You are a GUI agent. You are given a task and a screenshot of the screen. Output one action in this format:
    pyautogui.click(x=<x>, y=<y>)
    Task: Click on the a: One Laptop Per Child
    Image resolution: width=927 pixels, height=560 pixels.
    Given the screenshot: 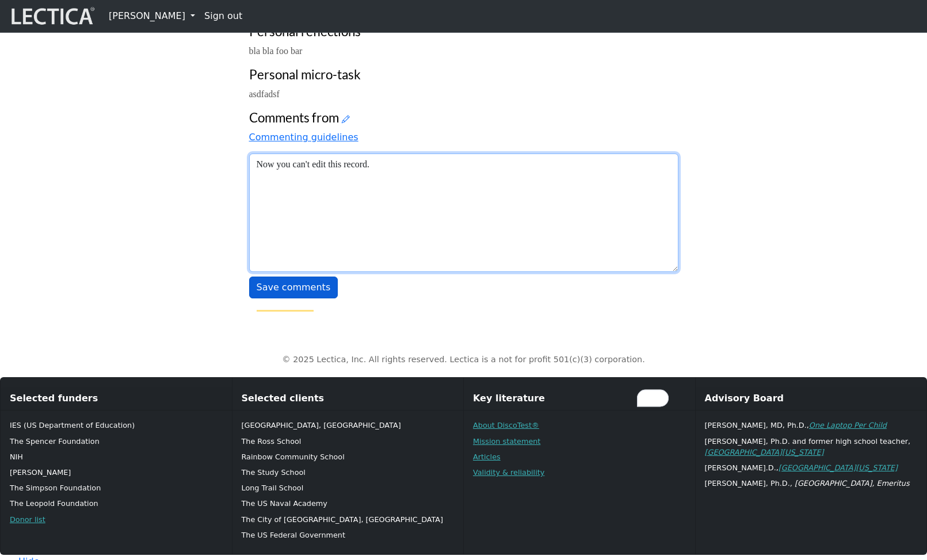 What is the action you would take?
    pyautogui.click(x=848, y=425)
    